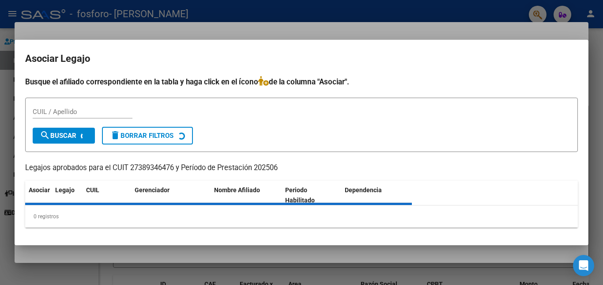 The height and width of the screenshot is (285, 603). I want to click on datatable-header-cell: Nombre Afiliado, so click(246, 195).